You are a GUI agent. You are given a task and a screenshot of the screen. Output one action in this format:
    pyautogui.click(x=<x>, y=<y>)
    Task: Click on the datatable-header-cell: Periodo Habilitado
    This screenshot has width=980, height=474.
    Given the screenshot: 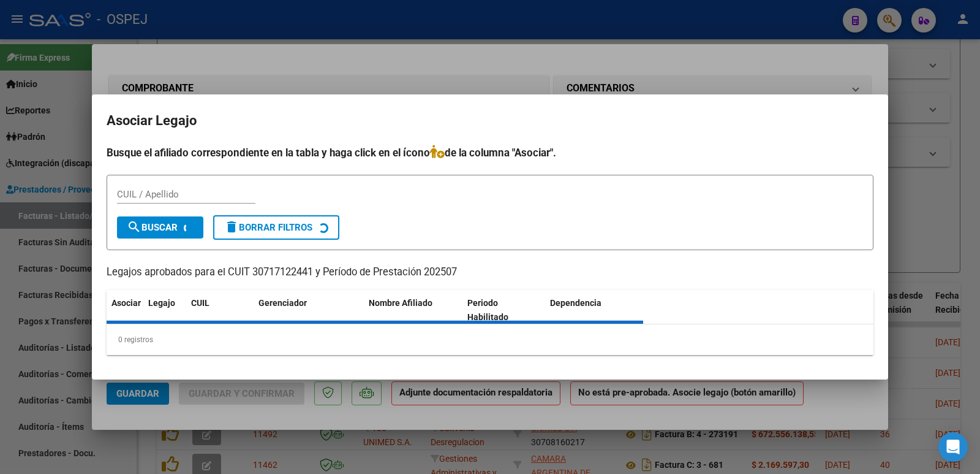 What is the action you would take?
    pyautogui.click(x=504, y=310)
    